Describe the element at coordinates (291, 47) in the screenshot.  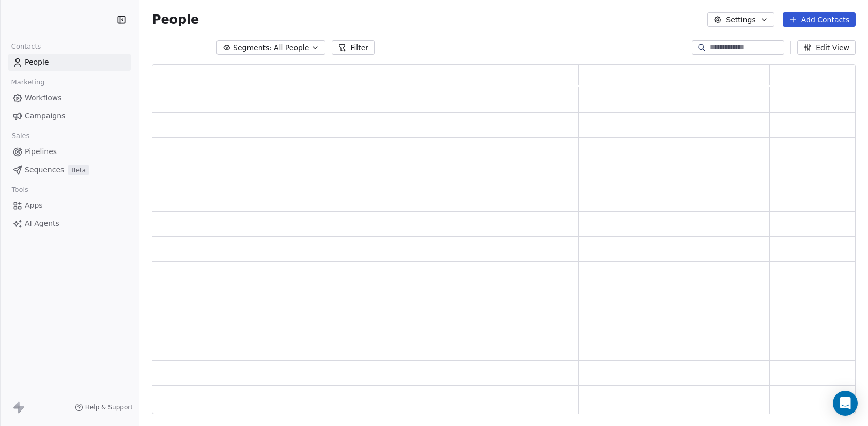
I see `span: All People` at that location.